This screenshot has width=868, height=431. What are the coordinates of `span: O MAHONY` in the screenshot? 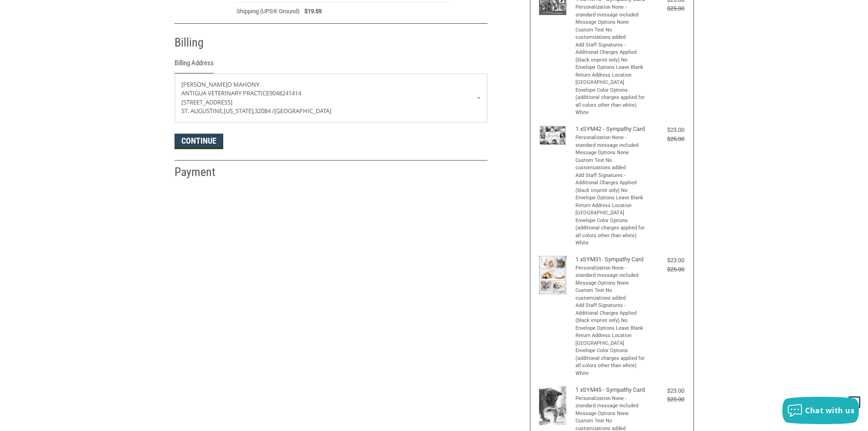 It's located at (243, 85).